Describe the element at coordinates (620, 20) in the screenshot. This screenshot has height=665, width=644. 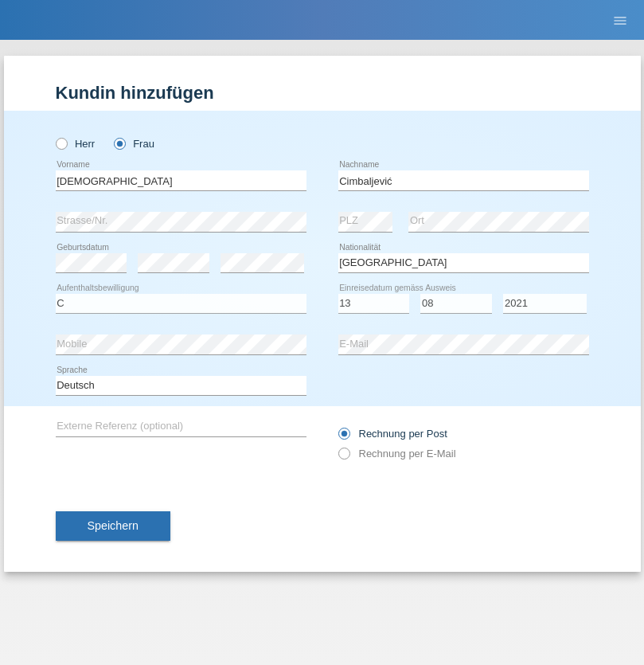
I see `a: menu` at that location.